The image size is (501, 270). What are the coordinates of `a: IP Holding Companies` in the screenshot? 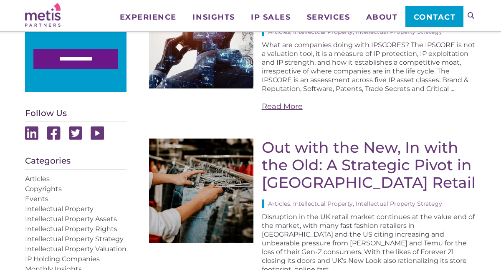 It's located at (62, 259).